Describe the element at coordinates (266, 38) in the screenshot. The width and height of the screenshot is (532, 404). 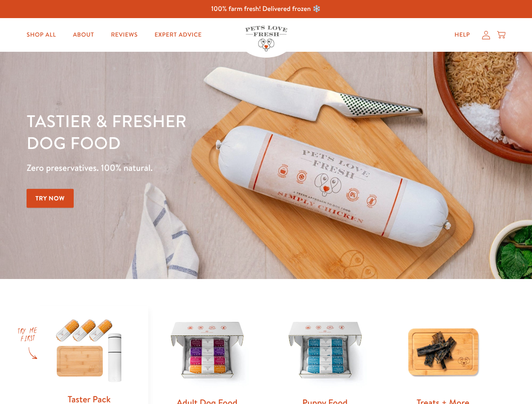
I see `img: Pets Love Fresh` at that location.